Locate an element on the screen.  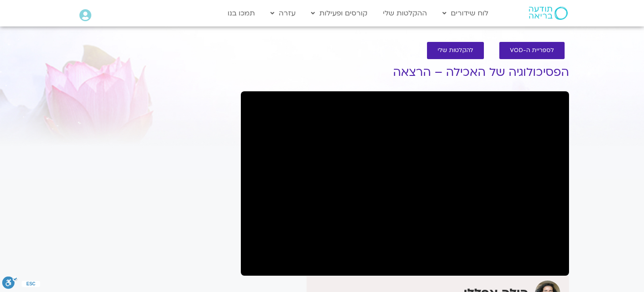
span: להקלטות שלי is located at coordinates (455, 50).